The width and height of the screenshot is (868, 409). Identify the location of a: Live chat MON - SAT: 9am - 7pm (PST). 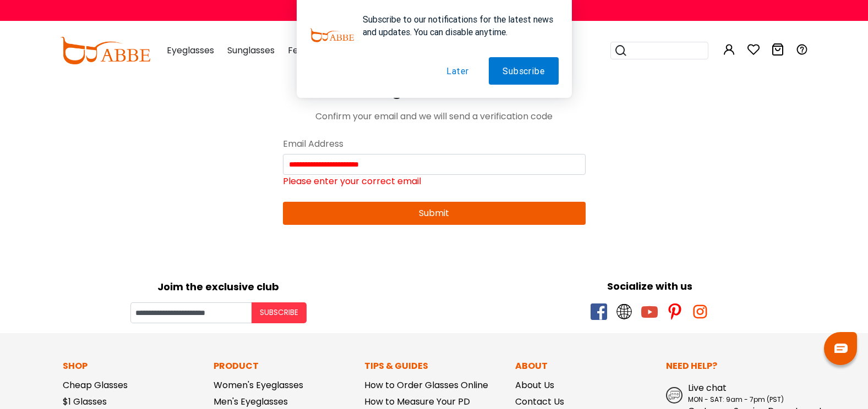
(736, 393).